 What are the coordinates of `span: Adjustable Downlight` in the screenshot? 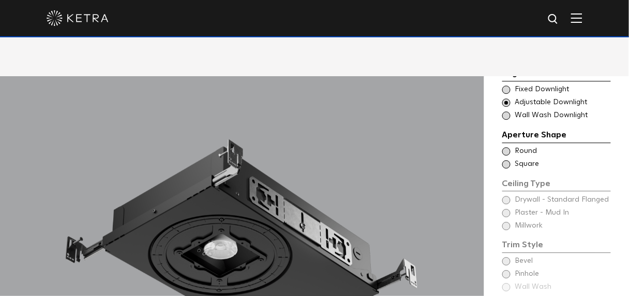 It's located at (563, 102).